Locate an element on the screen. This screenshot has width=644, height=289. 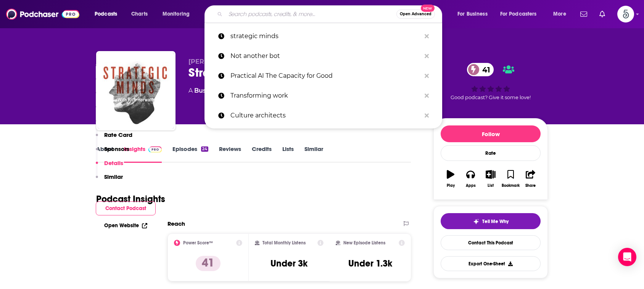
a: Charts is located at coordinates (139, 14).